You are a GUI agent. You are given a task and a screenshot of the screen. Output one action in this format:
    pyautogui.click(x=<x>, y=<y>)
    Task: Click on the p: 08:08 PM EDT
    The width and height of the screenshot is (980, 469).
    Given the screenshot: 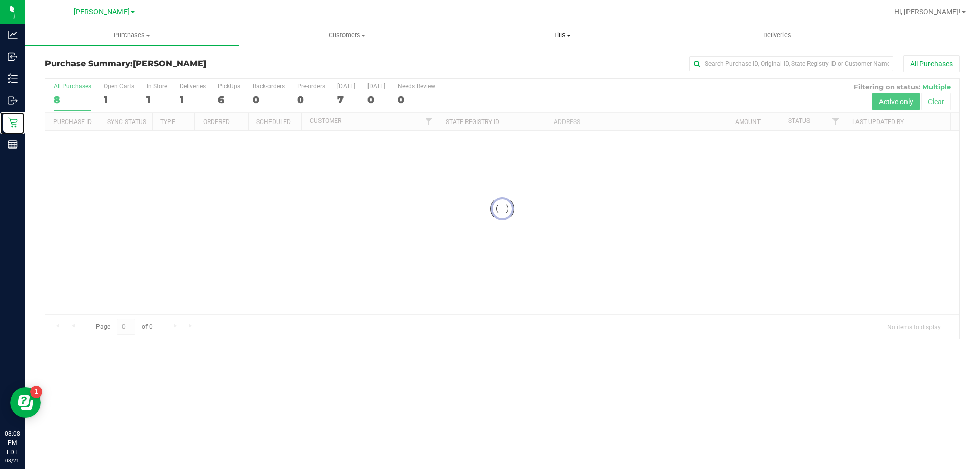 What is the action you would take?
    pyautogui.click(x=12, y=443)
    